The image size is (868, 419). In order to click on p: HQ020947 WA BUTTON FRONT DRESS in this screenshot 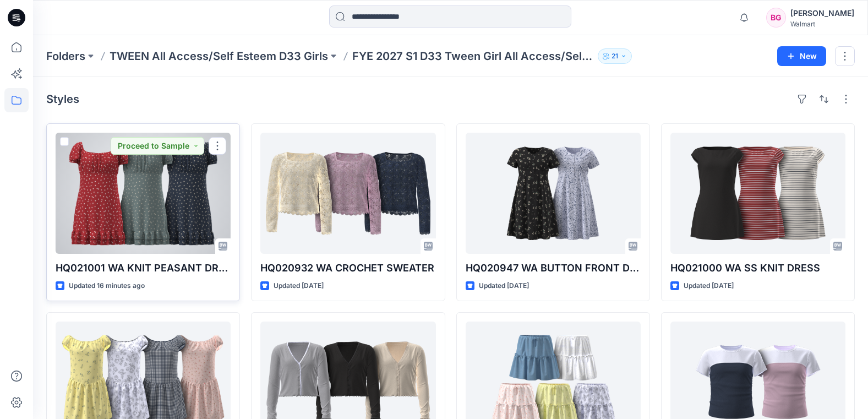, I will do `click(553, 268)`.